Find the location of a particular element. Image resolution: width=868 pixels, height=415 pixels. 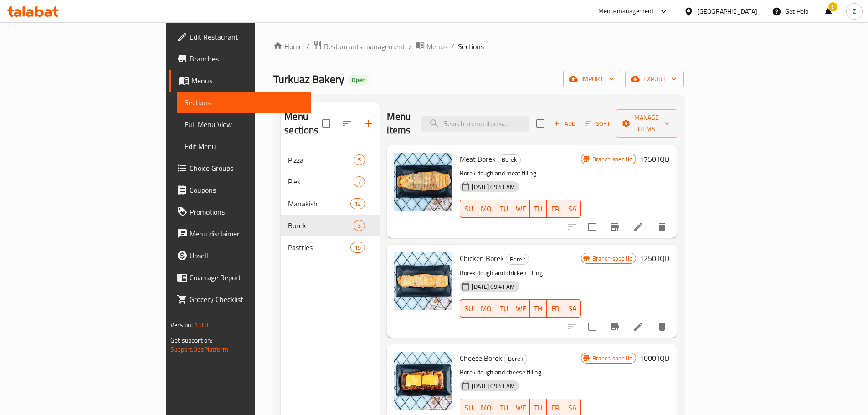

span: 5 is located at coordinates (360, 160).